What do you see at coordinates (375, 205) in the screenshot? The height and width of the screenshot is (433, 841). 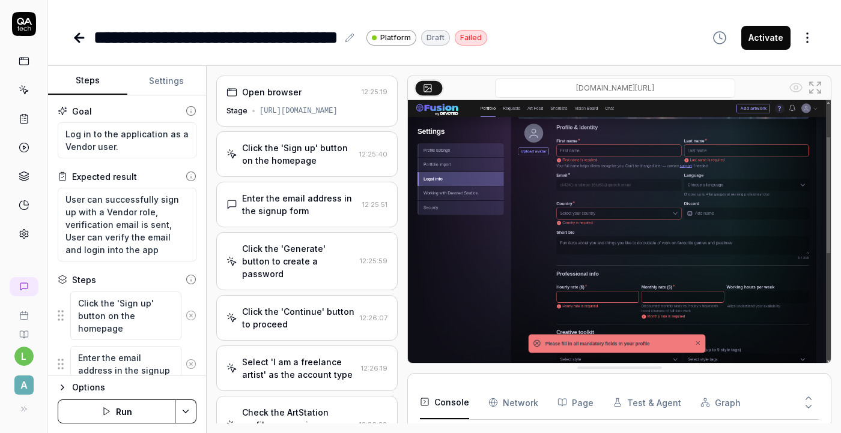 I see `time: 12:25:51` at bounding box center [375, 205].